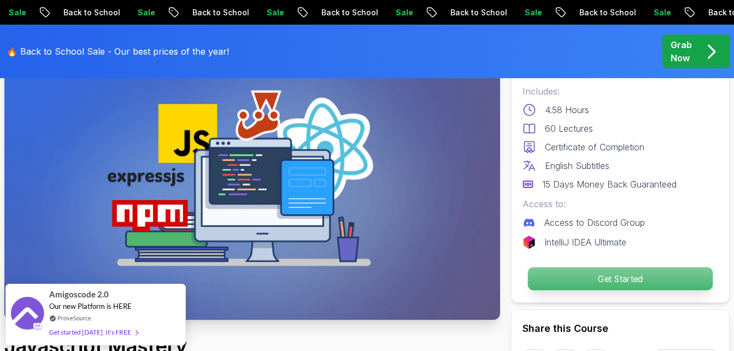 This screenshot has height=351, width=734. Describe the element at coordinates (609, 184) in the screenshot. I see `p: 15 Days Money Back Guaranteed` at that location.